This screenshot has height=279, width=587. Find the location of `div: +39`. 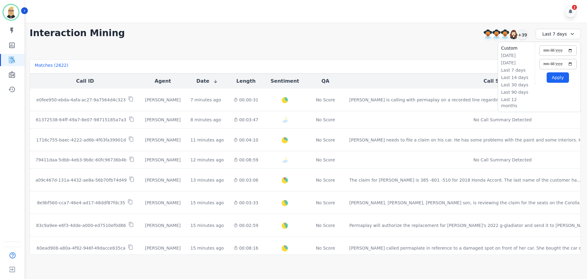

div: +39 is located at coordinates (523, 35).